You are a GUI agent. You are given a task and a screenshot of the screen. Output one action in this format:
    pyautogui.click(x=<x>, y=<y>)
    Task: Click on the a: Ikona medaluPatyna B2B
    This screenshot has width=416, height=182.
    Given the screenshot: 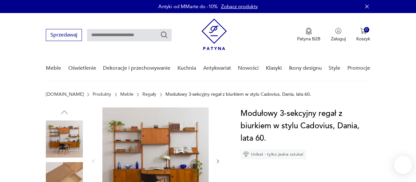 What is the action you would take?
    pyautogui.click(x=309, y=35)
    